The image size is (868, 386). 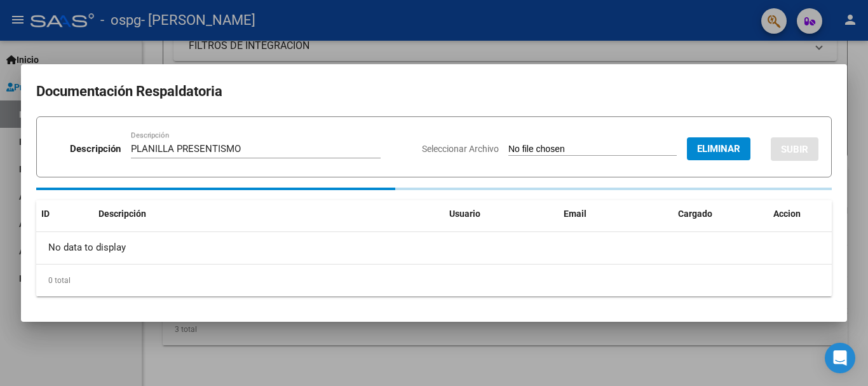 What do you see at coordinates (95, 149) in the screenshot?
I see `p: Descripción` at bounding box center [95, 149].